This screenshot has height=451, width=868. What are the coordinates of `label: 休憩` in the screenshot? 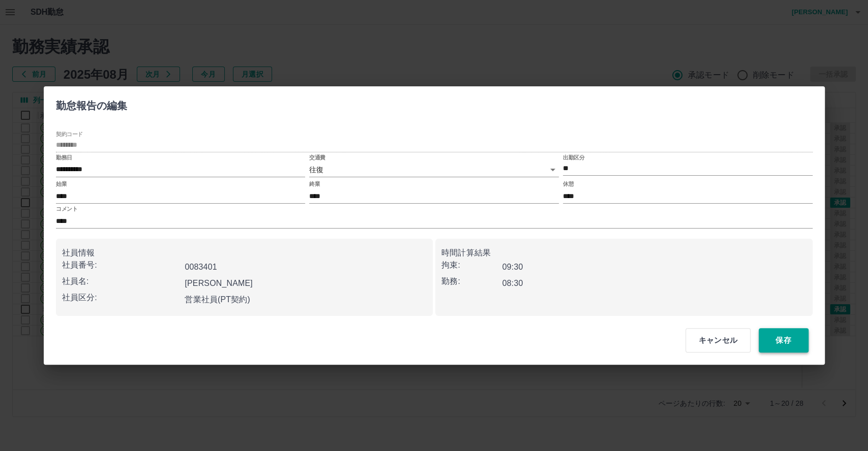 It's located at (567, 184).